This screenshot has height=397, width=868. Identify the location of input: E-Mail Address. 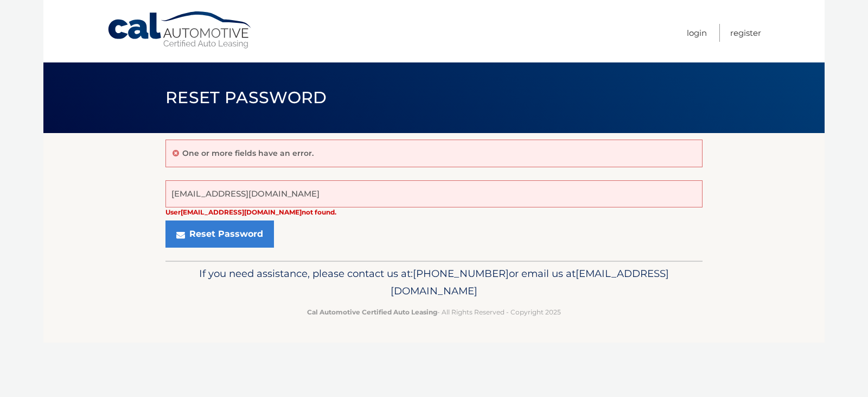
(434, 194).